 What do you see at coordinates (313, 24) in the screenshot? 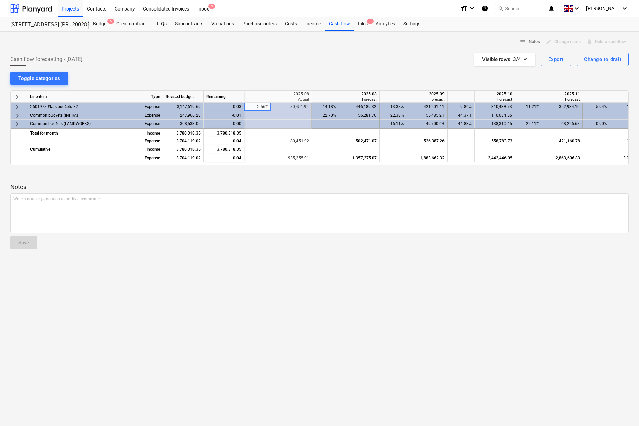
I see `a: Income` at bounding box center [313, 24].